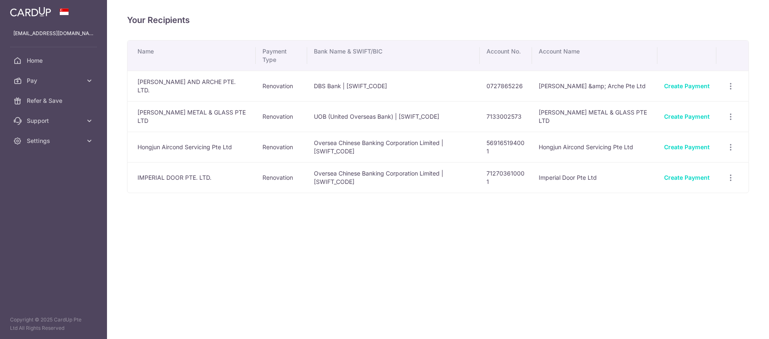  What do you see at coordinates (595, 56) in the screenshot?
I see `th: Account Name` at bounding box center [595, 56].